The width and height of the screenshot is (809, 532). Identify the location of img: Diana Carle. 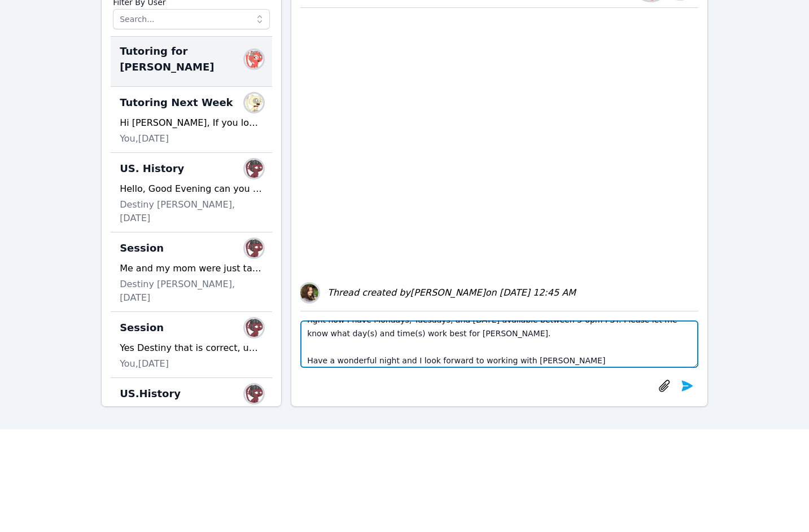
(309, 293).